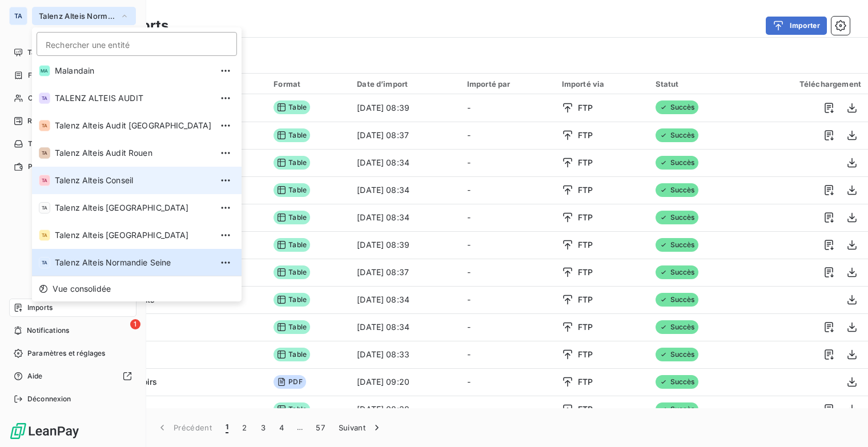 This screenshot has height=447, width=868. I want to click on div: Date d’import, so click(405, 84).